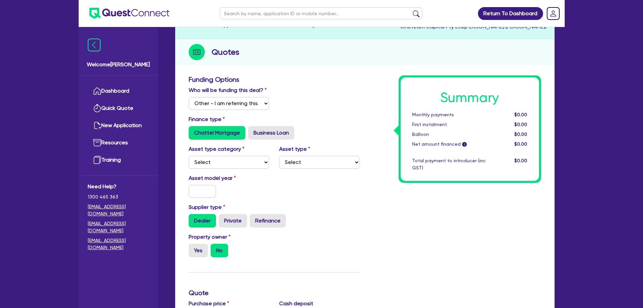 The width and height of the screenshot is (643, 308). What do you see at coordinates (233, 221) in the screenshot?
I see `label: Private` at bounding box center [233, 221].